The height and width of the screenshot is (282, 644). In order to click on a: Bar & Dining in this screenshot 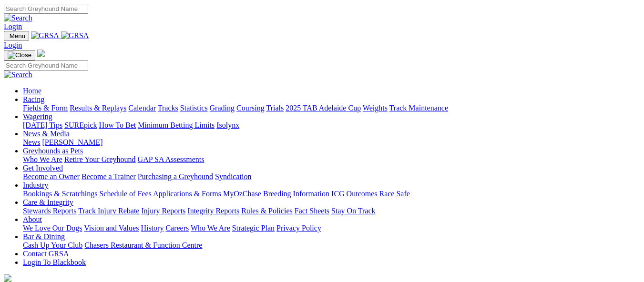, I will do `click(44, 236)`.